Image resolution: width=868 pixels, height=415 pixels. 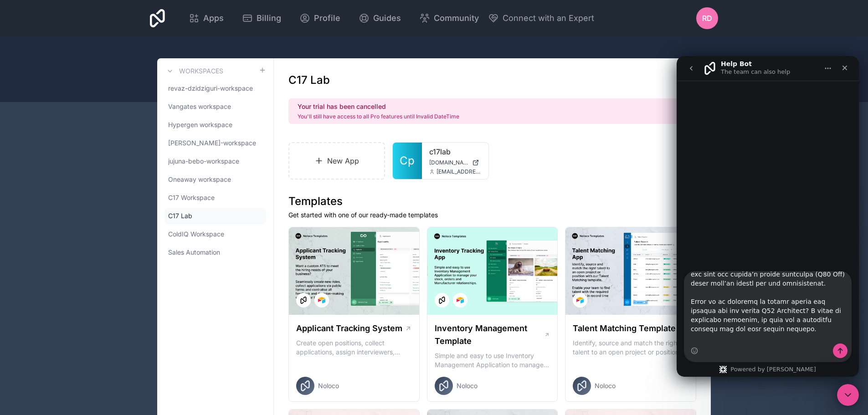 I want to click on span: Sales Automation, so click(x=195, y=253).